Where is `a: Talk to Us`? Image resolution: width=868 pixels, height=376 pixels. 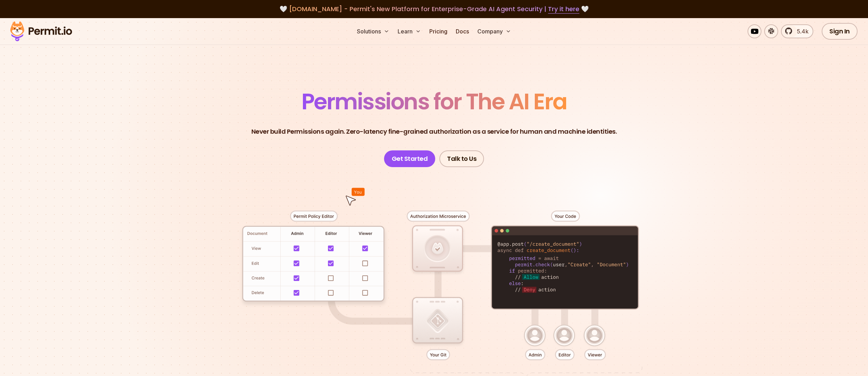
a: Talk to Us is located at coordinates (462, 159).